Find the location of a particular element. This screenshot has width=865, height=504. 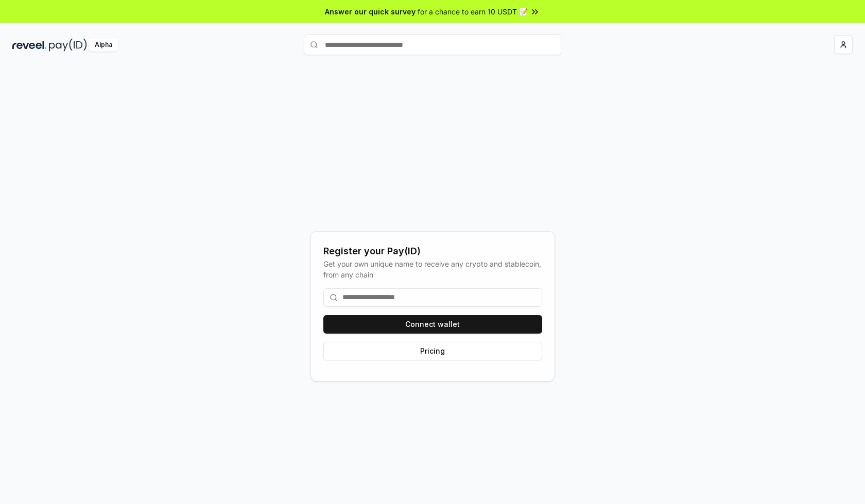

div: Get your own unique name to receive any crypto and stablecoin, from any chain is located at coordinates (432, 269).